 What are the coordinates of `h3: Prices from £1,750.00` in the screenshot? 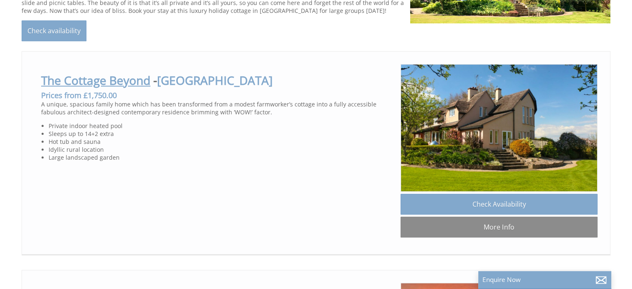 It's located at (217, 95).